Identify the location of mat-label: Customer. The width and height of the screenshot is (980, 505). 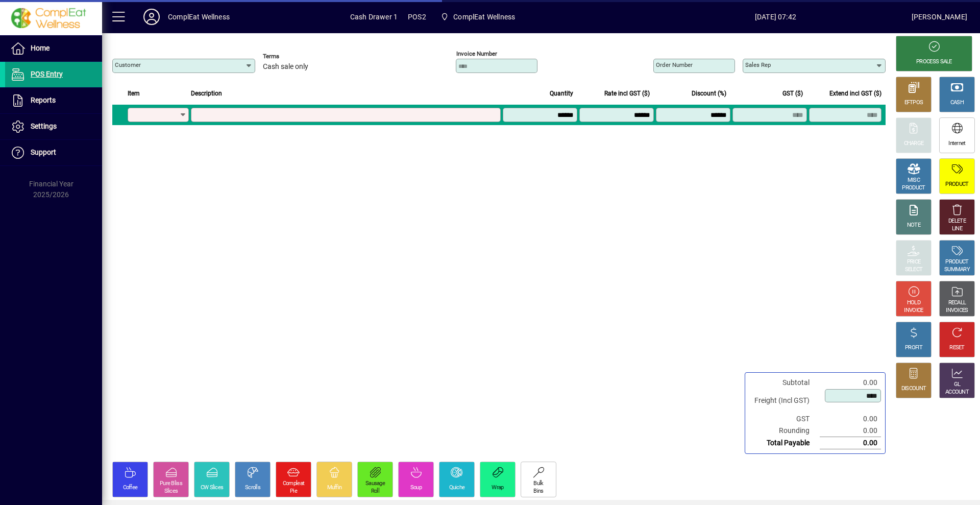
(128, 65).